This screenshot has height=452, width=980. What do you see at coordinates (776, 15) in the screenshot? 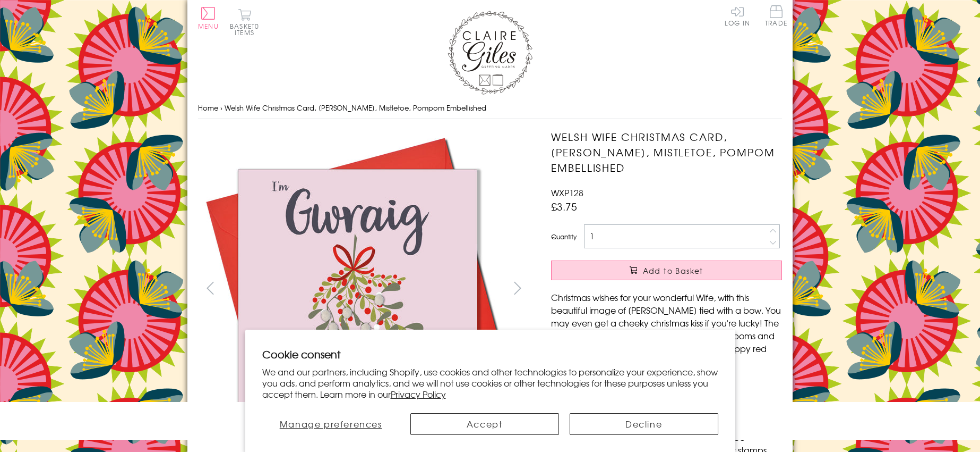
I see `span: Trade` at bounding box center [776, 15].